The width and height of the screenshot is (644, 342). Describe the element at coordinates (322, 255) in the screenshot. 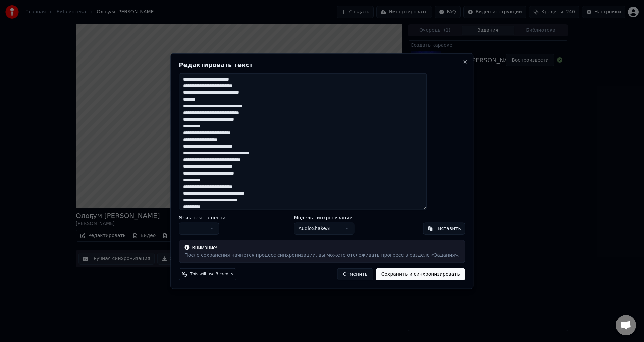

I see `div: После сохранения начнется процесс синхронизации, вы можете отслеживать прогресс в разделе «Задания».` at that location.